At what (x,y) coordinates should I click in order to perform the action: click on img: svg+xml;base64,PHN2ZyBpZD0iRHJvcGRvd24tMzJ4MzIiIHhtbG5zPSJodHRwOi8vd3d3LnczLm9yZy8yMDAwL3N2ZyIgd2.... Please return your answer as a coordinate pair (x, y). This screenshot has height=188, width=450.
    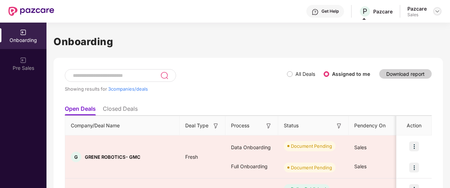
    Looking at the image, I should click on (438, 11).